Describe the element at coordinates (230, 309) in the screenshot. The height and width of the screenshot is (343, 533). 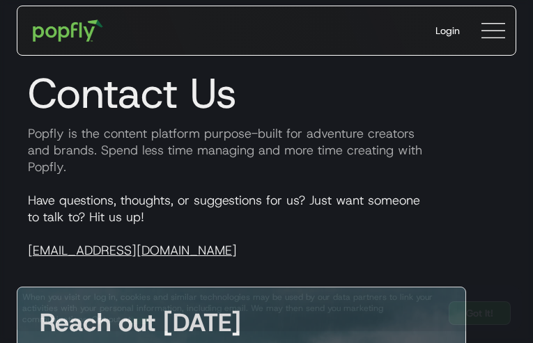
I see `div: When you visit or log in, cookies and similar technologies may be used by our data partners to li...` at that location.